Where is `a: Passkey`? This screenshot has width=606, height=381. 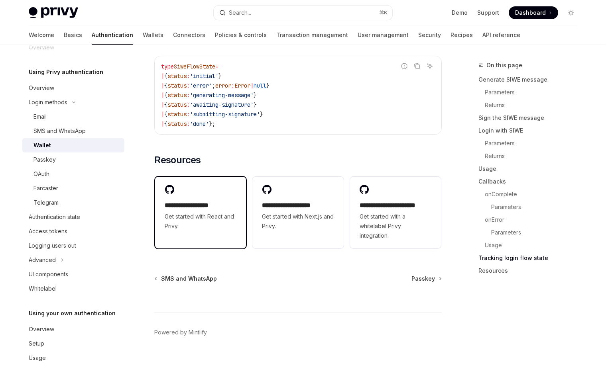 a: Passkey is located at coordinates (426, 279).